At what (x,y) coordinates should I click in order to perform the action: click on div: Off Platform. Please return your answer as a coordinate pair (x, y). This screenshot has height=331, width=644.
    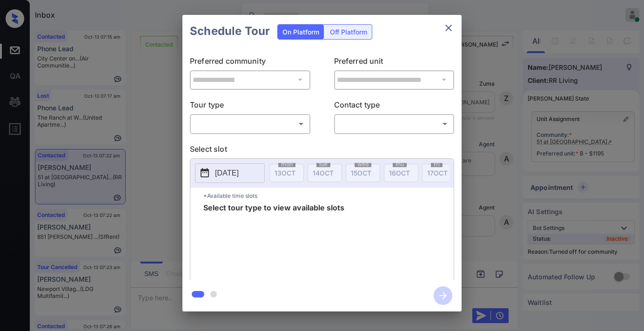
    Looking at the image, I should click on (348, 32).